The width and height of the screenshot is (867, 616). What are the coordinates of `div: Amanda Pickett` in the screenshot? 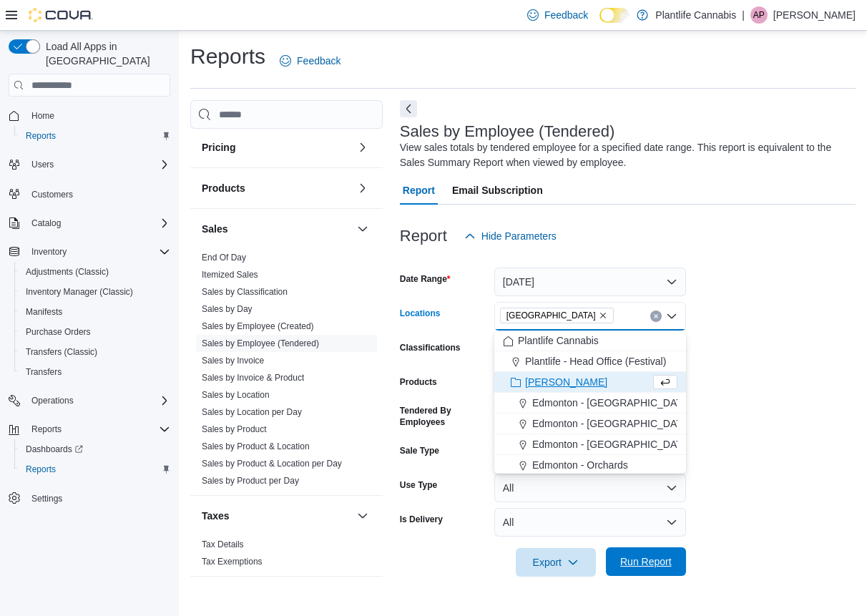 It's located at (759, 15).